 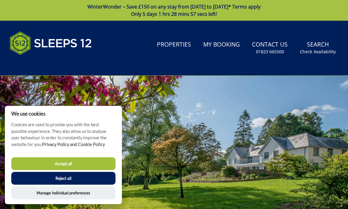 I want to click on a: Privacy Policy and Cookie Policy, so click(x=73, y=144).